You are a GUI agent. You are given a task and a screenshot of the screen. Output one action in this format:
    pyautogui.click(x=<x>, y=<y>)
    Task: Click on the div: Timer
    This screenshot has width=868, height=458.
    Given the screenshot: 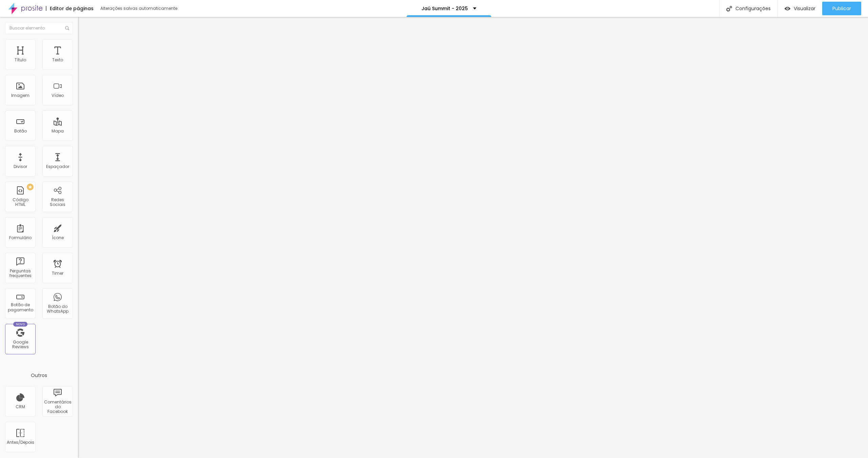 What is the action you would take?
    pyautogui.click(x=58, y=274)
    